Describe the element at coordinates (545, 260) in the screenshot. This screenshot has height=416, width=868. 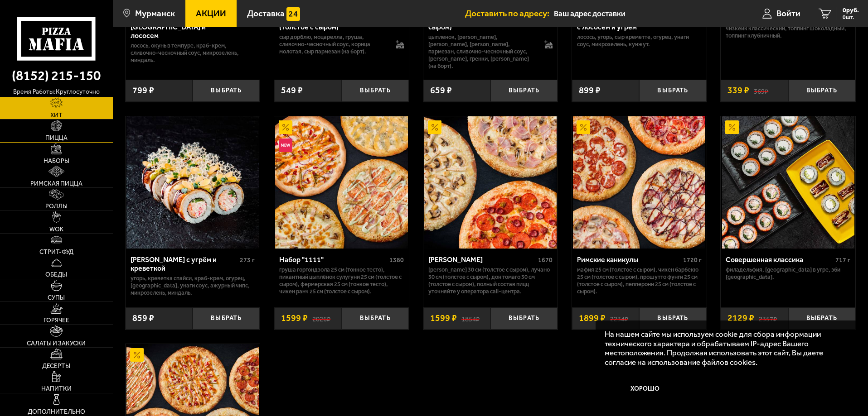
I see `span: 1670` at that location.